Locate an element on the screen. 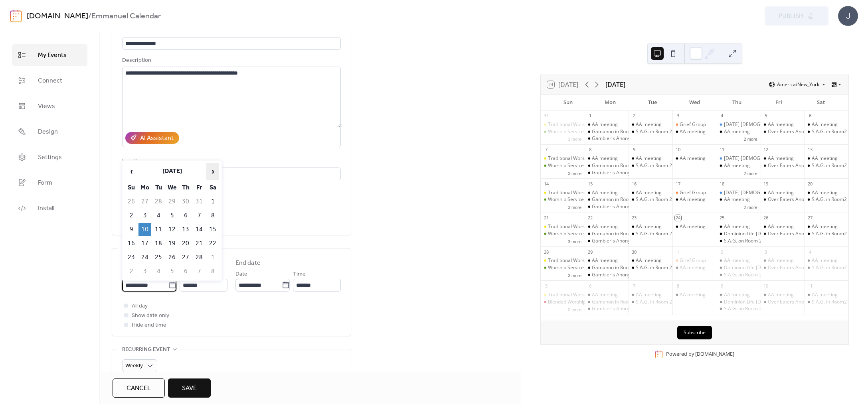  div: 10 is located at coordinates (766, 285).